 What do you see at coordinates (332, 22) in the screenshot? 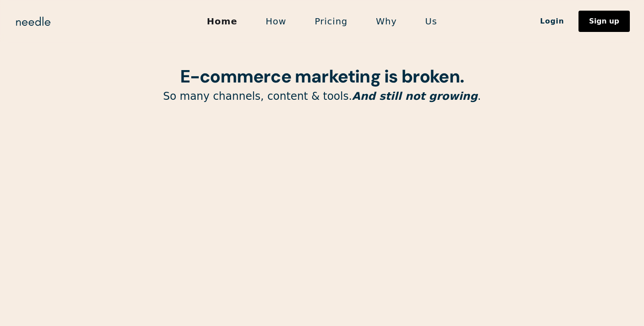
I see `a: Pricing` at bounding box center [332, 22].